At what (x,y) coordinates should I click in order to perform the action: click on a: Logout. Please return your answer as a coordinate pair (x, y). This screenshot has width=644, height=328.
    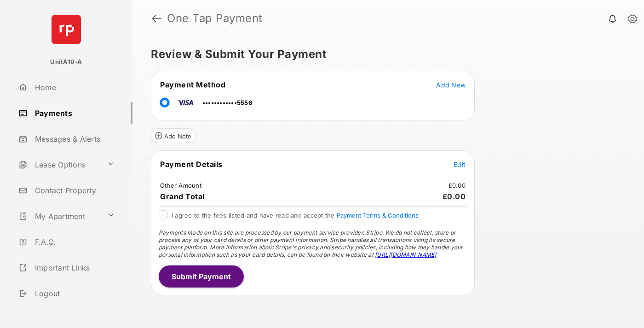
    Looking at the image, I should click on (73, 294).